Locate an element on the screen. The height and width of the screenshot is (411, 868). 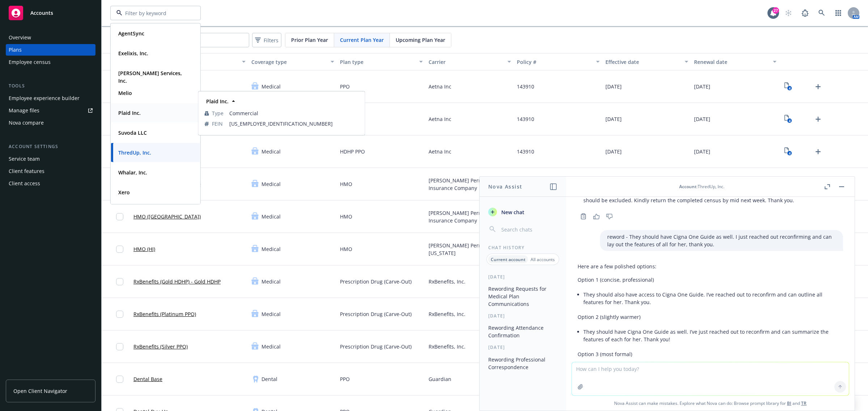
button: New chat is located at coordinates (522, 212).